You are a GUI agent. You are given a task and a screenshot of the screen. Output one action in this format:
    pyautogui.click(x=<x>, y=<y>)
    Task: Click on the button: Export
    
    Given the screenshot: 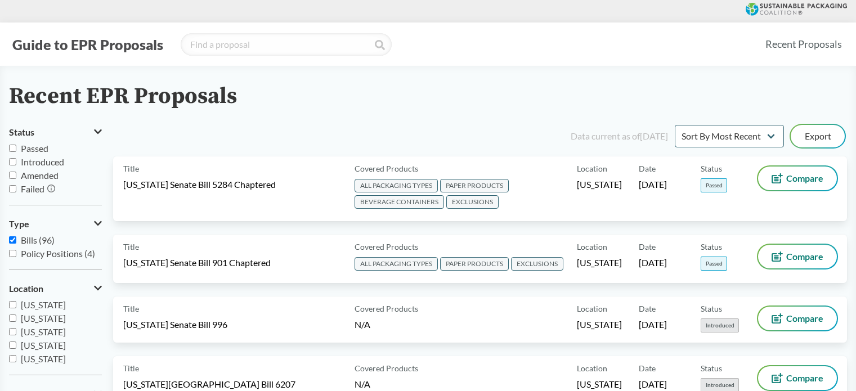 What is the action you would take?
    pyautogui.click(x=818, y=136)
    